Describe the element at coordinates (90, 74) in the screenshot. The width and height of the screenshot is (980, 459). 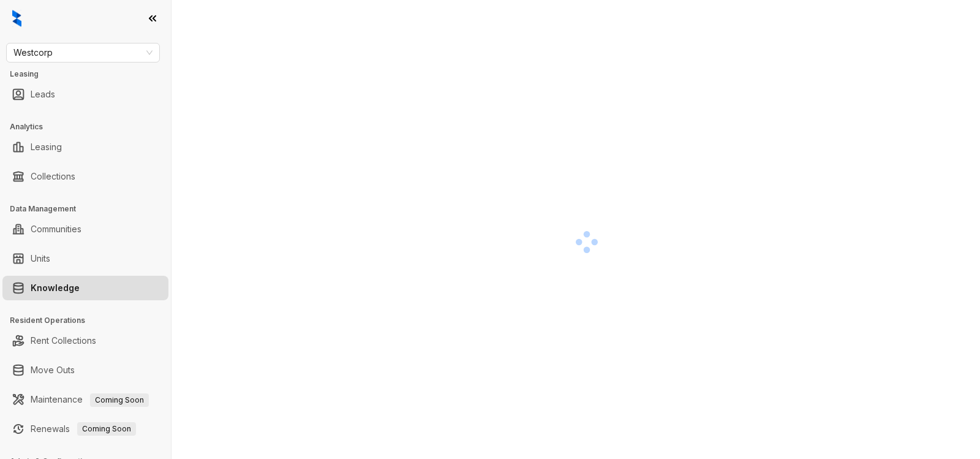
I see `h3: Leasing` at that location.